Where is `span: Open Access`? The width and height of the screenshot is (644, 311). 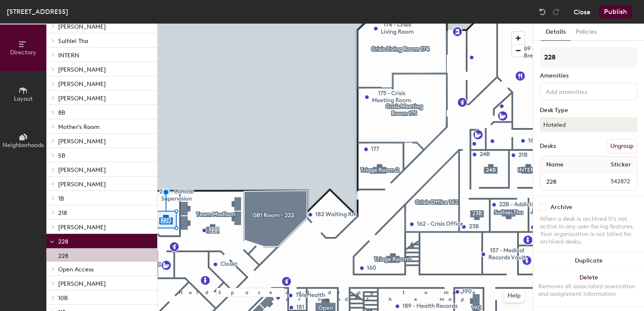 span: Open Access is located at coordinates (76, 269).